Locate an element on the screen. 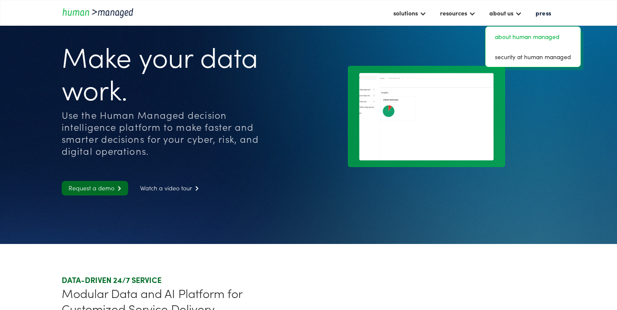 This screenshot has height=310, width=617. a: Request a demo is located at coordinates (95, 188).